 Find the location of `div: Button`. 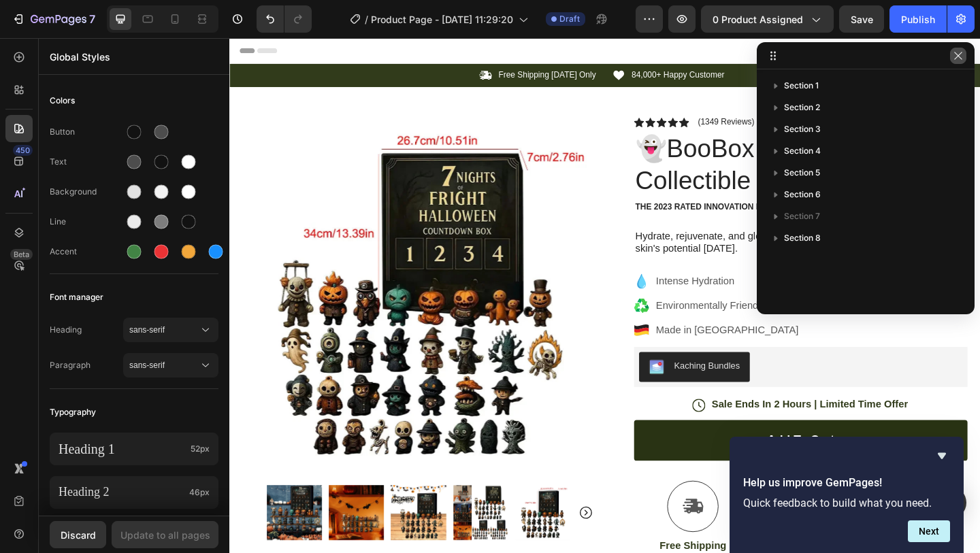

div: Button is located at coordinates (87, 132).